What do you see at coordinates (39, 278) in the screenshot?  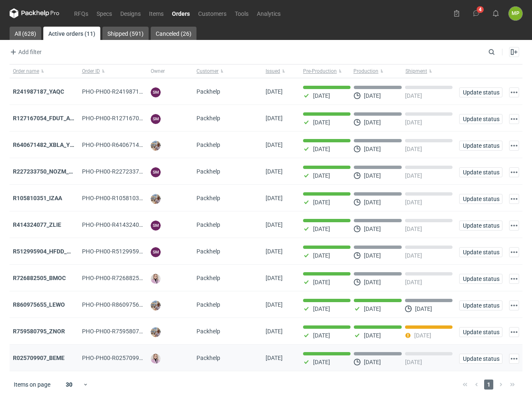 I see `a: R726882505_BMOC` at bounding box center [39, 278].